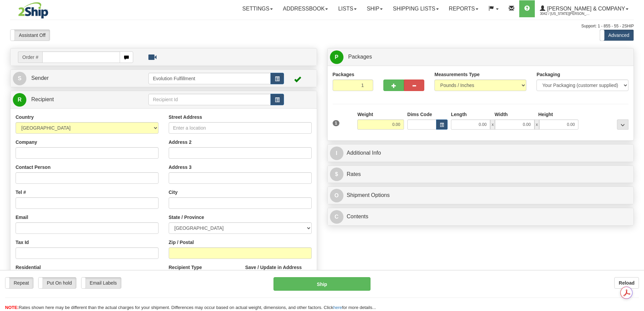 The width and height of the screenshot is (644, 311). Describe the element at coordinates (337, 153) in the screenshot. I see `span: I` at that location.